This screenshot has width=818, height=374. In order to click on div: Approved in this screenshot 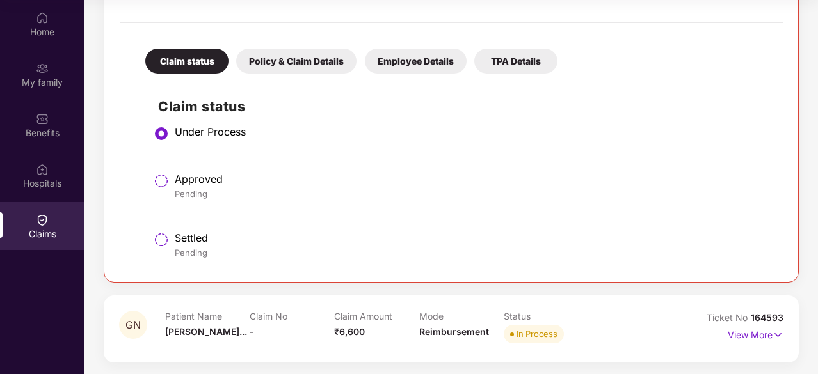, I will do `click(472, 179)`.